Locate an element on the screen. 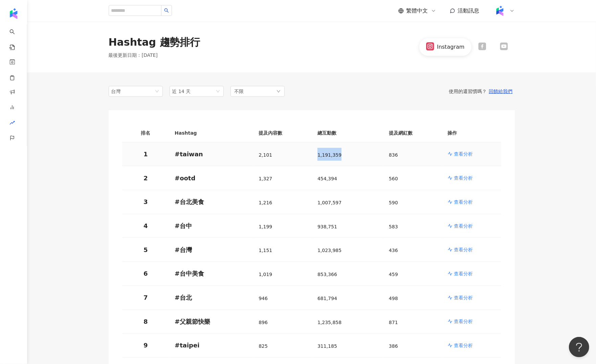  p: # 父親節快樂 is located at coordinates (211, 321).